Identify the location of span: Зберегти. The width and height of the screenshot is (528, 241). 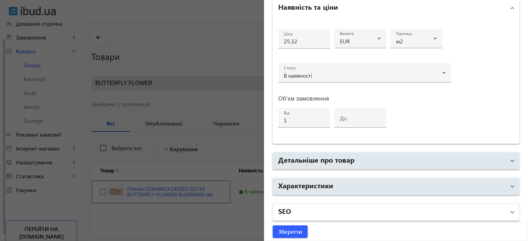
(290, 232).